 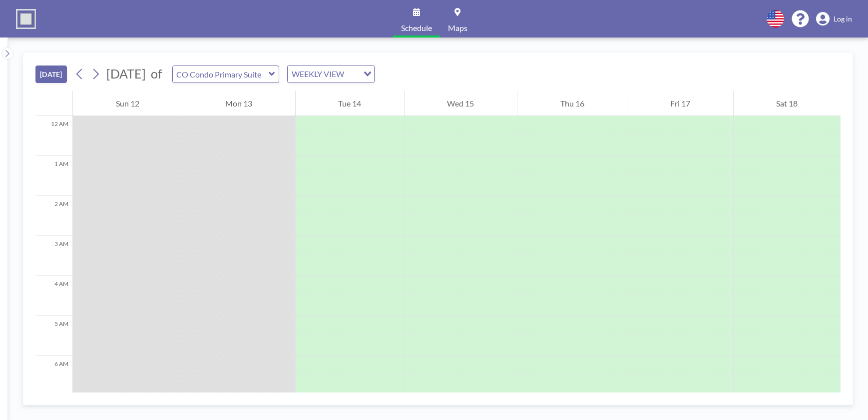 What do you see at coordinates (680, 104) in the screenshot?
I see `div: Fri 17` at bounding box center [680, 104].